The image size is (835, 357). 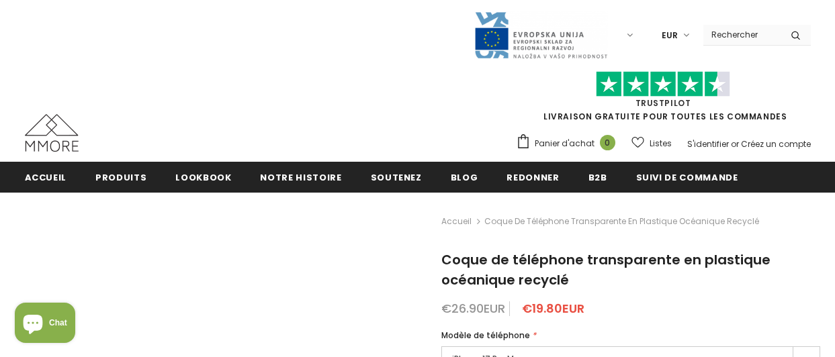 I want to click on span: Modèle de téléphone, so click(x=486, y=335).